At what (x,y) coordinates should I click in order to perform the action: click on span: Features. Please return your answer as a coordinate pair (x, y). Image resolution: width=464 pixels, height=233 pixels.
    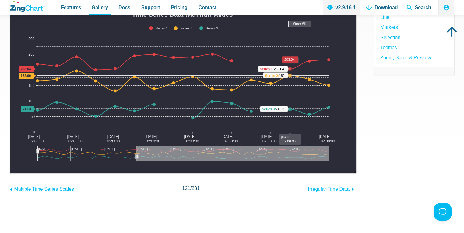
    Looking at the image, I should click on (71, 7).